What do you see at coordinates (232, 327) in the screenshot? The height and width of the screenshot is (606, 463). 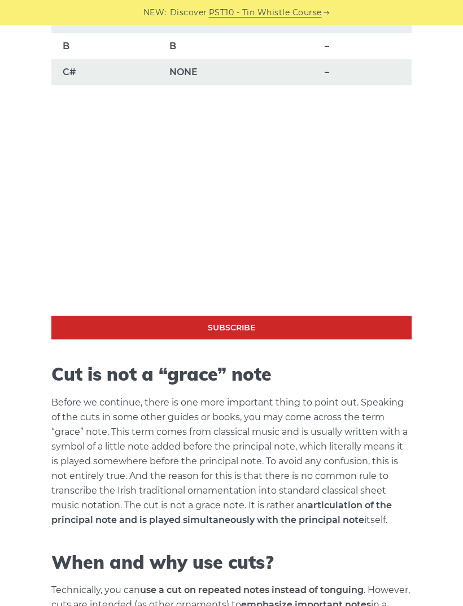 I see `a: Subscribe` at bounding box center [232, 327].